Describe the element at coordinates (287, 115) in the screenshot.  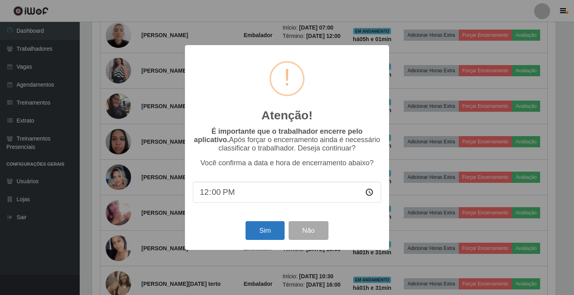
I see `h2: Atenção!` at that location.